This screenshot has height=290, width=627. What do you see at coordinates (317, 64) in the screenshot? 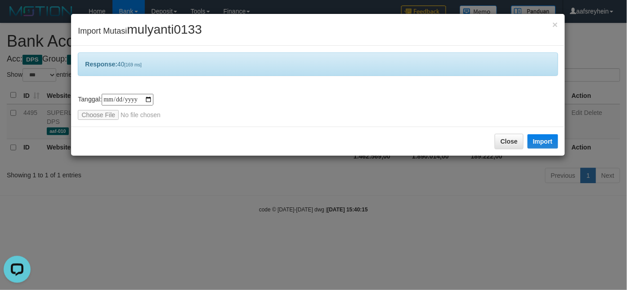
I see `div: 40` at bounding box center [317, 64].